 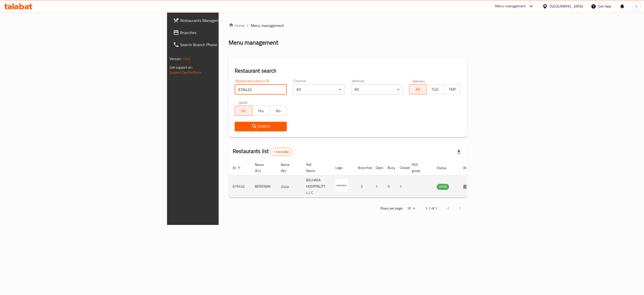 What do you see at coordinates (316, 168) in the screenshot?
I see `span: Ref. Name` at bounding box center [316, 168].